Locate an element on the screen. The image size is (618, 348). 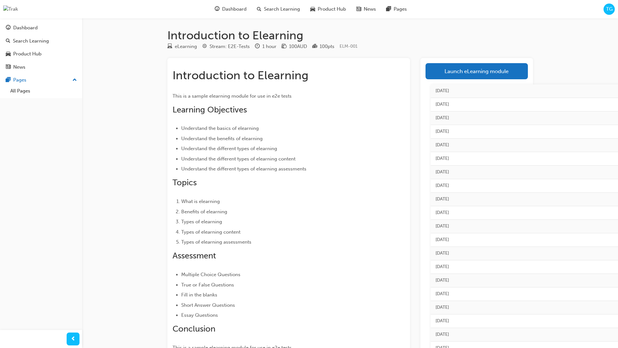
div: 100AUD is located at coordinates (298, 46).